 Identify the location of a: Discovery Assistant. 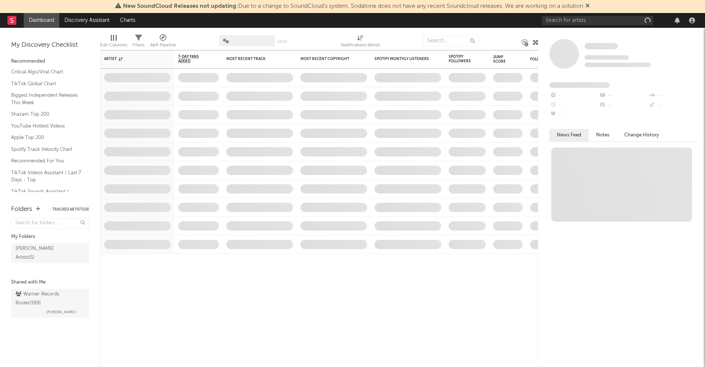
(87, 20).